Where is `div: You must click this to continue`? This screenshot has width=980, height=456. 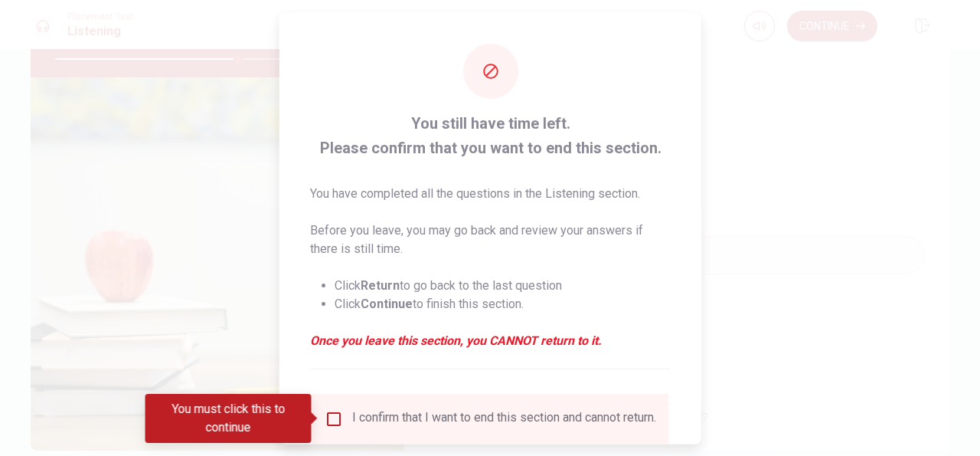
div: You must click this to continue is located at coordinates (228, 418).